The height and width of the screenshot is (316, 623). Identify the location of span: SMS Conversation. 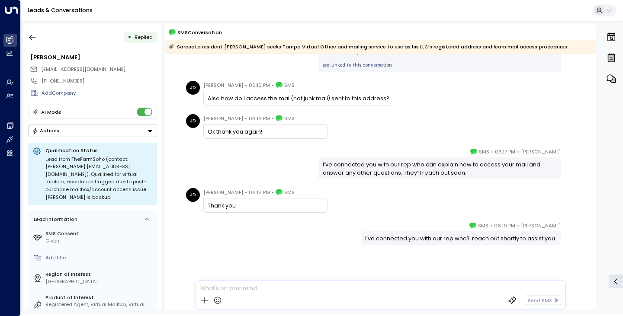
(199, 32).